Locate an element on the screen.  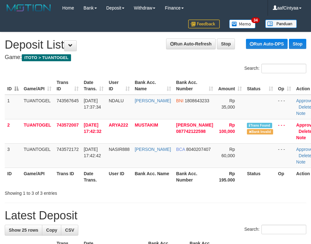
span: Similar transaction found is located at coordinates (260, 125).